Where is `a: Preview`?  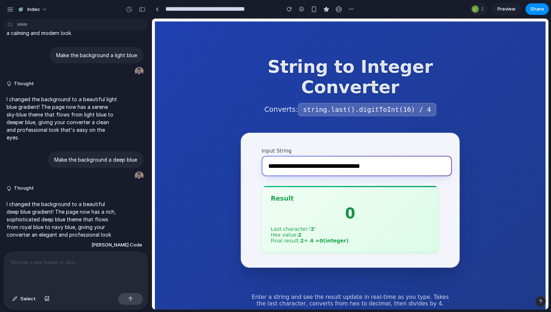
a: Preview is located at coordinates (506, 9).